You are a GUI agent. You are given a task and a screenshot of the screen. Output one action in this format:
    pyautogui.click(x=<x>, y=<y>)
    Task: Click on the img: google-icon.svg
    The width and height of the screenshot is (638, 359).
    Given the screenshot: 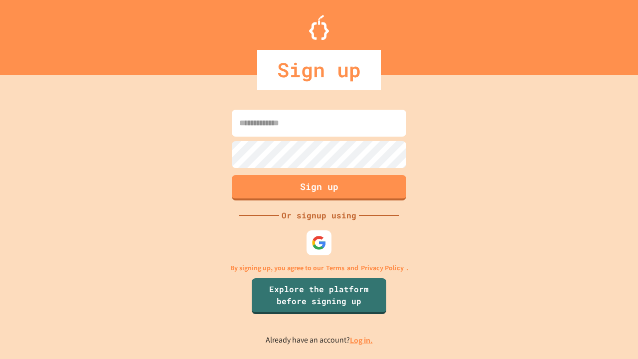 What is the action you would take?
    pyautogui.click(x=319, y=243)
    